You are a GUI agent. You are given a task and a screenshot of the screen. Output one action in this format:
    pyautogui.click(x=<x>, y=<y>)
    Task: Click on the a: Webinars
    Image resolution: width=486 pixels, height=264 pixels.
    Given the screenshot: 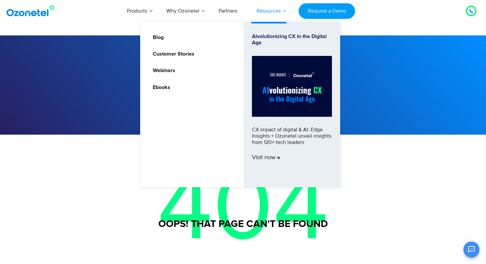 What is the action you would take?
    pyautogui.click(x=162, y=70)
    